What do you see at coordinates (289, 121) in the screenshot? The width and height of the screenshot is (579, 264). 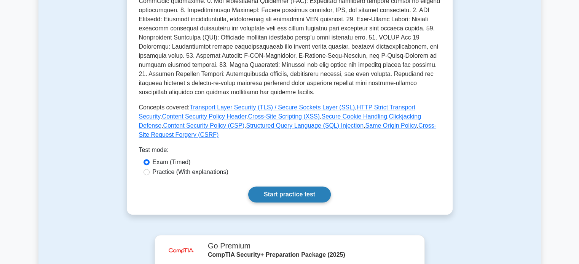 I see `p: Concepts covered: , , , , , , , , ,` at bounding box center [289, 121].